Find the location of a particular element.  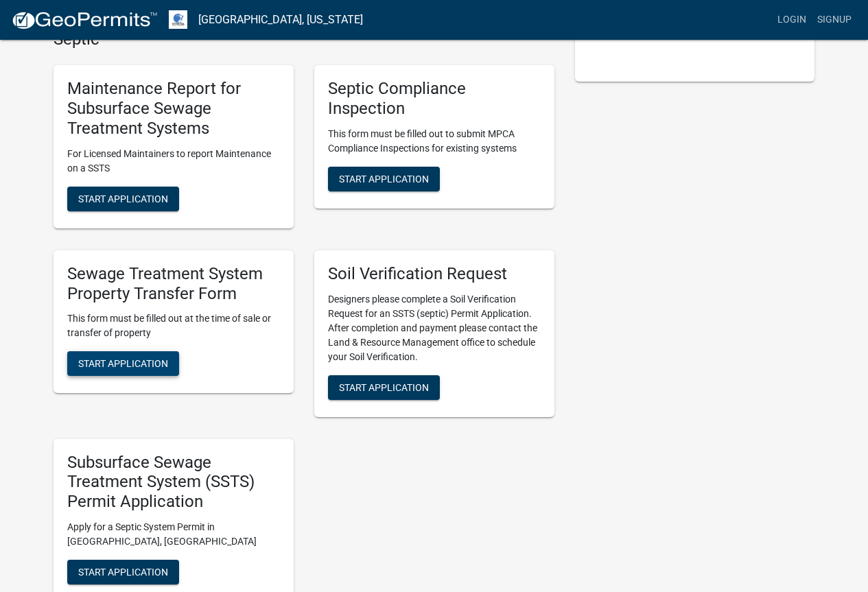

h5: Sewage Treatment System Property Transfer Form is located at coordinates (174, 284).